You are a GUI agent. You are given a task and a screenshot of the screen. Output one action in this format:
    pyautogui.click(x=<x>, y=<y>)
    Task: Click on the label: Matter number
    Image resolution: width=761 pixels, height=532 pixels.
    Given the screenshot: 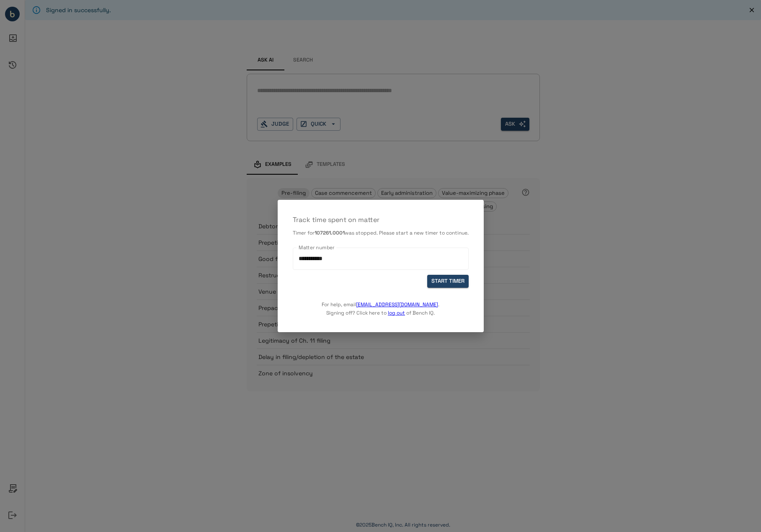 What is the action you would take?
    pyautogui.click(x=317, y=247)
    